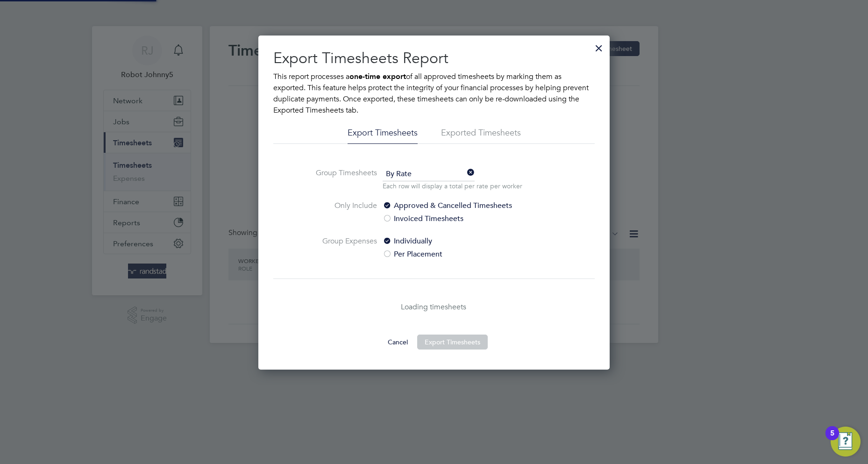 This screenshot has height=464, width=868. Describe the element at coordinates (397, 342) in the screenshot. I see `button: Cancel` at that location.